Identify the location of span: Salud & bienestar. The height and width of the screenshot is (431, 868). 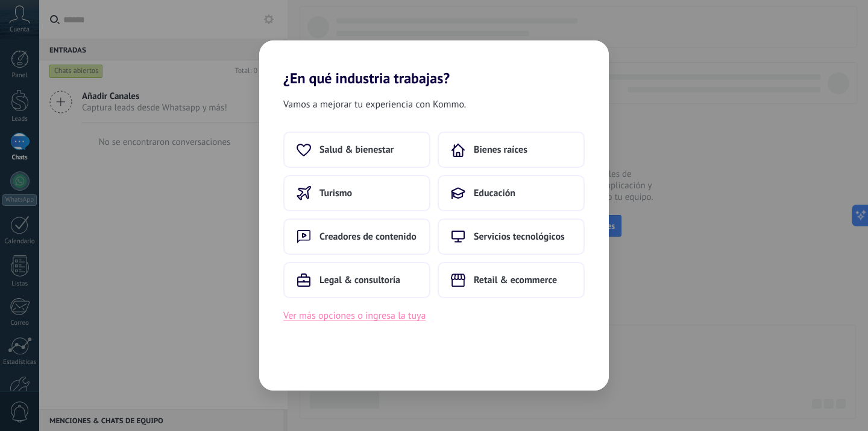
(356, 150).